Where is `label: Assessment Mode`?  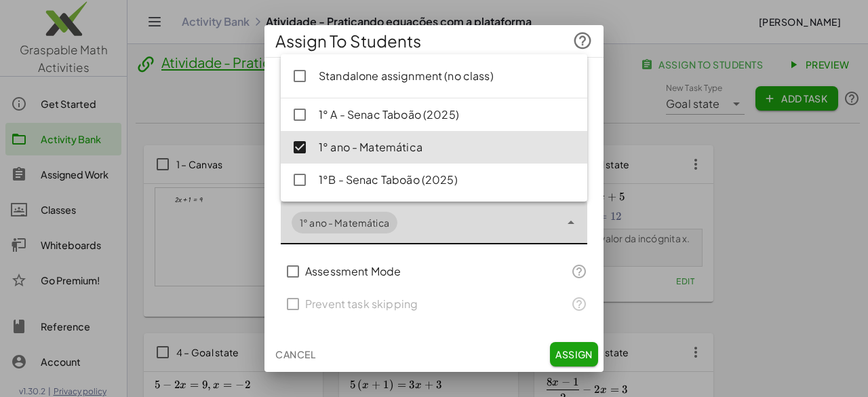
label: Assessment Mode is located at coordinates (353, 271).